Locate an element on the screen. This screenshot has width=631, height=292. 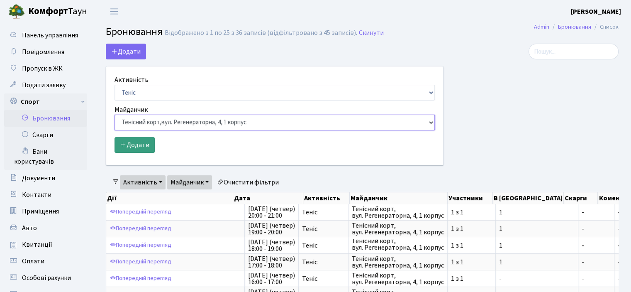
b: Комфорт is located at coordinates (48, 11).